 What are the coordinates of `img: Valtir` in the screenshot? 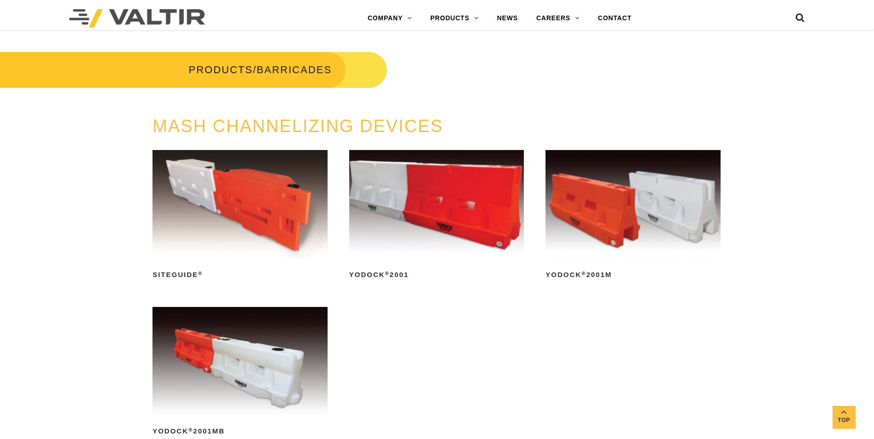 It's located at (137, 18).